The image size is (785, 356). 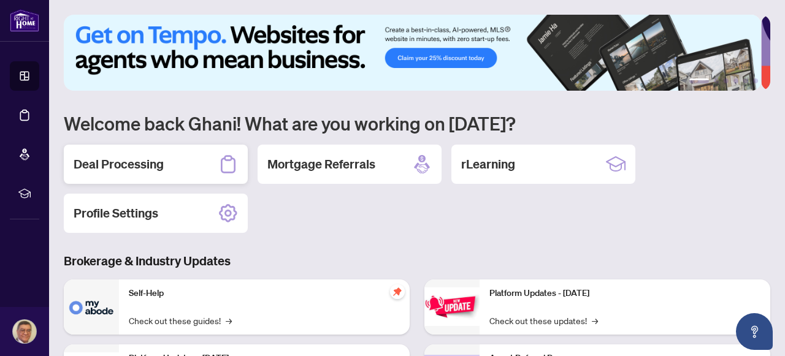 I want to click on img: Self-Help, so click(x=91, y=307).